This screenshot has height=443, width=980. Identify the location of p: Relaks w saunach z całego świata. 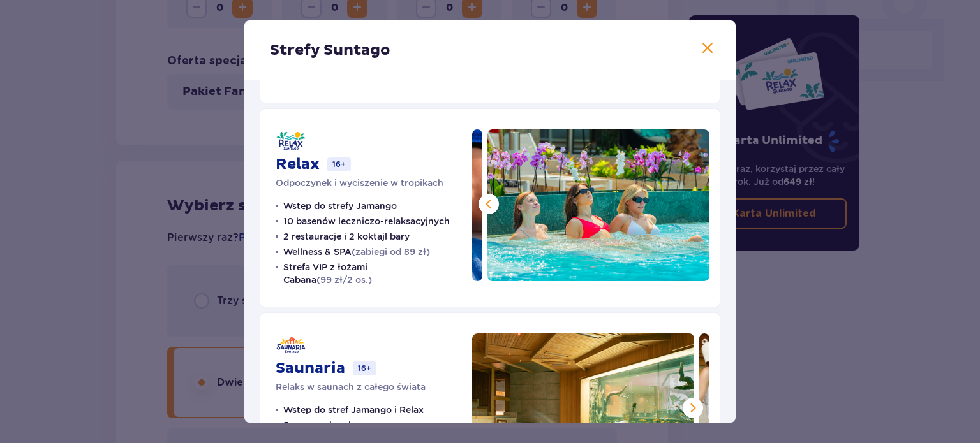
(350, 387).